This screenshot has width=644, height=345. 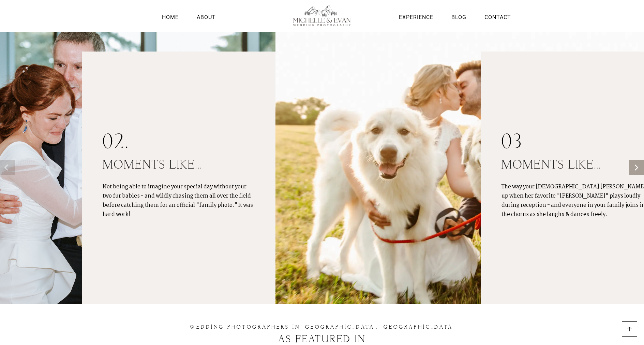 I want to click on h2: moments like..., so click(x=179, y=165).